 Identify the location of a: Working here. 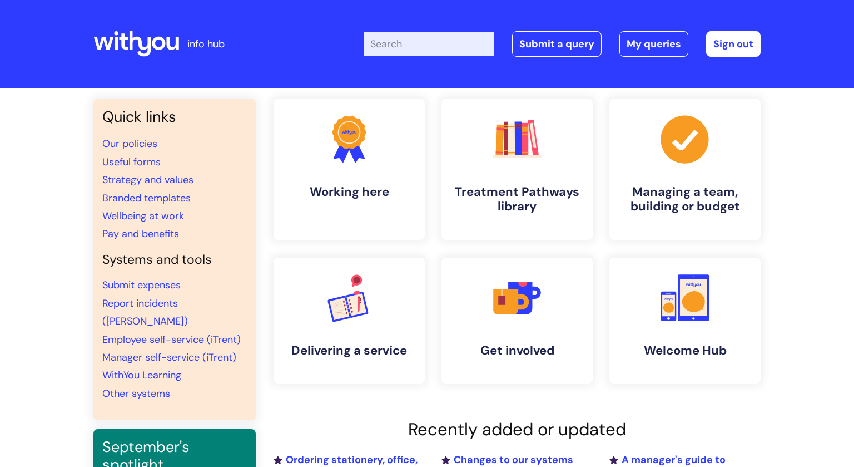
(349, 169).